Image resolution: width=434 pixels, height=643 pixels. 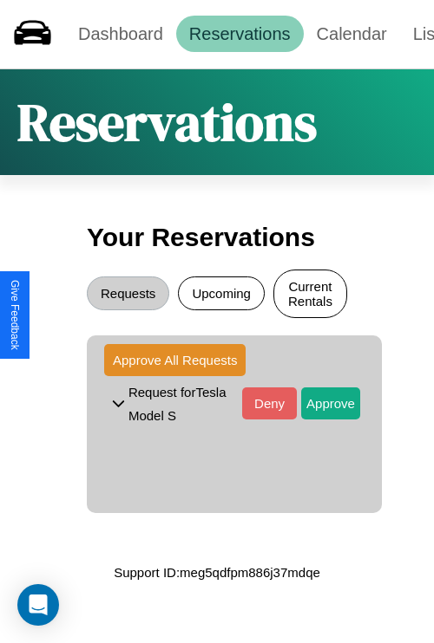 What do you see at coordinates (217, 238) in the screenshot?
I see `h3: Your Reservations` at bounding box center [217, 238].